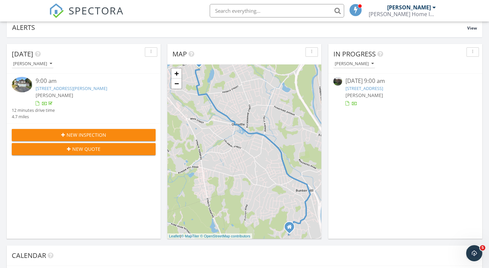  I want to click on div: 9:00 am, so click(89, 81).